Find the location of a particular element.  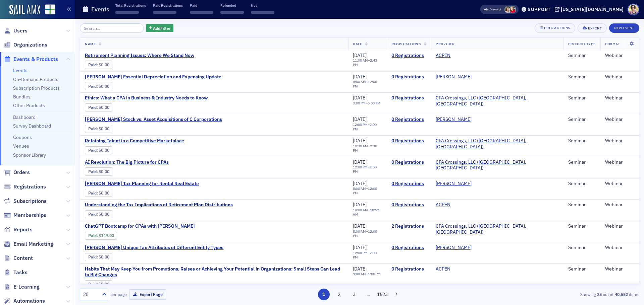

span: Surgent's Stock vs. Asset Acquisitions of C Corporations is located at coordinates (154, 119).